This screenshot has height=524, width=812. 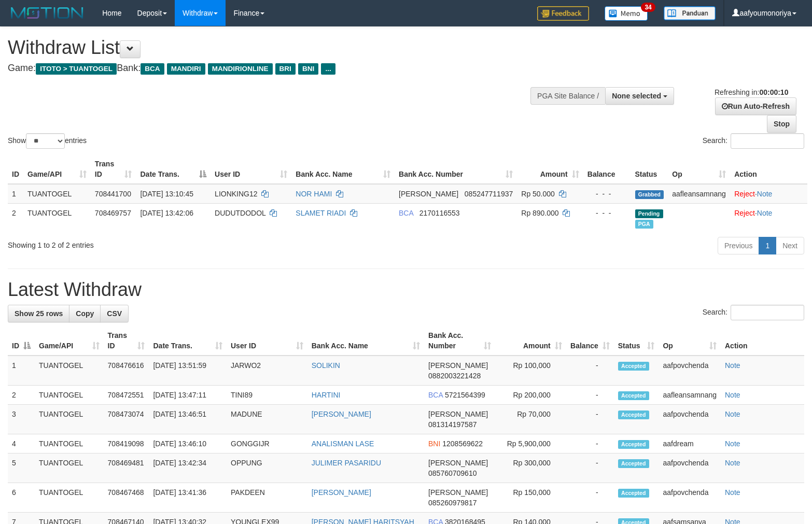 What do you see at coordinates (738, 246) in the screenshot?
I see `a: Previous` at bounding box center [738, 246].